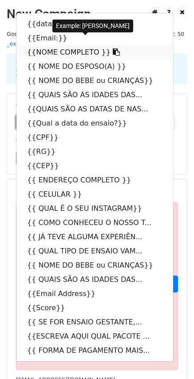 The width and height of the screenshot is (194, 379). I want to click on a: {{NOME COMPLETO }}, so click(95, 52).